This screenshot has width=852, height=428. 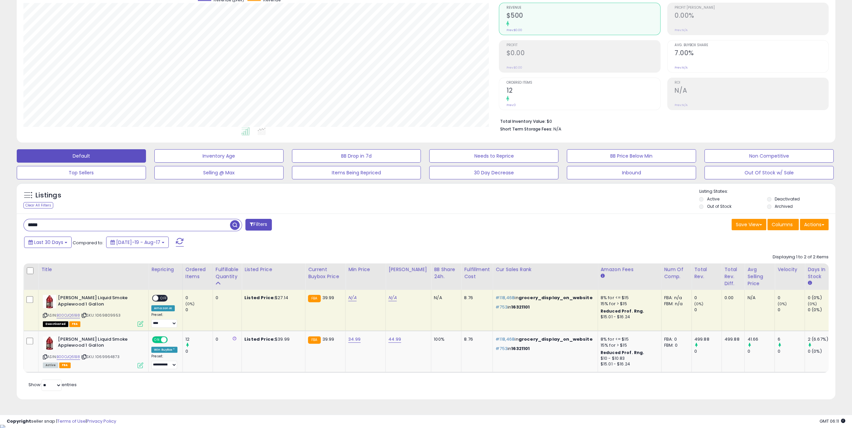 What do you see at coordinates (583, 91) in the screenshot?
I see `h2: 12` at bounding box center [583, 91].